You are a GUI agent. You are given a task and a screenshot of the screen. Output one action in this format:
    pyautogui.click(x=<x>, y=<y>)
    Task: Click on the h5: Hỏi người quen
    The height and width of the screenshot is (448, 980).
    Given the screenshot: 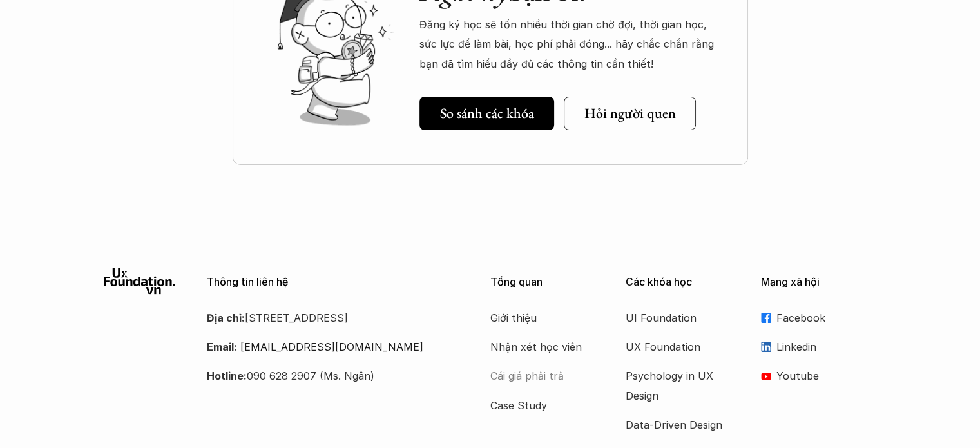 What is the action you would take?
    pyautogui.click(x=630, y=113)
    